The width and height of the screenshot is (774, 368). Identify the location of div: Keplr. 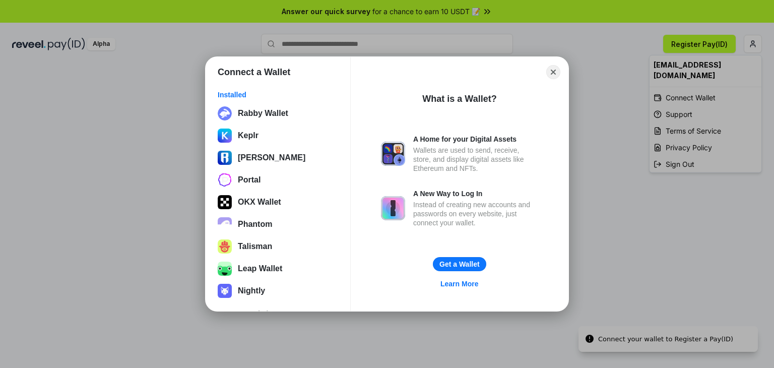
(248, 136).